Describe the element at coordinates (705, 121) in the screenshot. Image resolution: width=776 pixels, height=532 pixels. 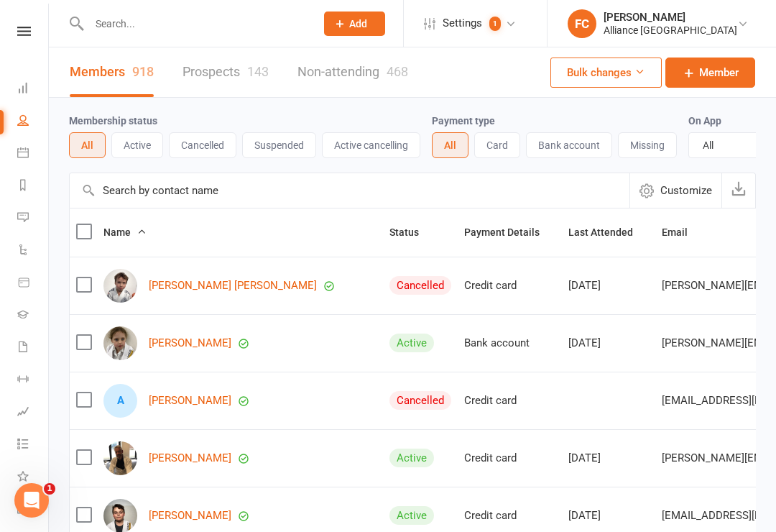
I see `label: On App` at that location.